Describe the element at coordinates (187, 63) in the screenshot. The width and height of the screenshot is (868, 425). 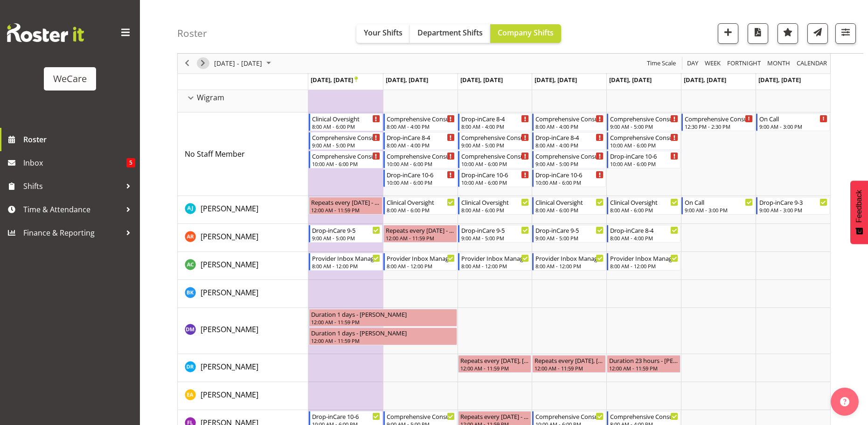
I see `div: previous period` at that location.